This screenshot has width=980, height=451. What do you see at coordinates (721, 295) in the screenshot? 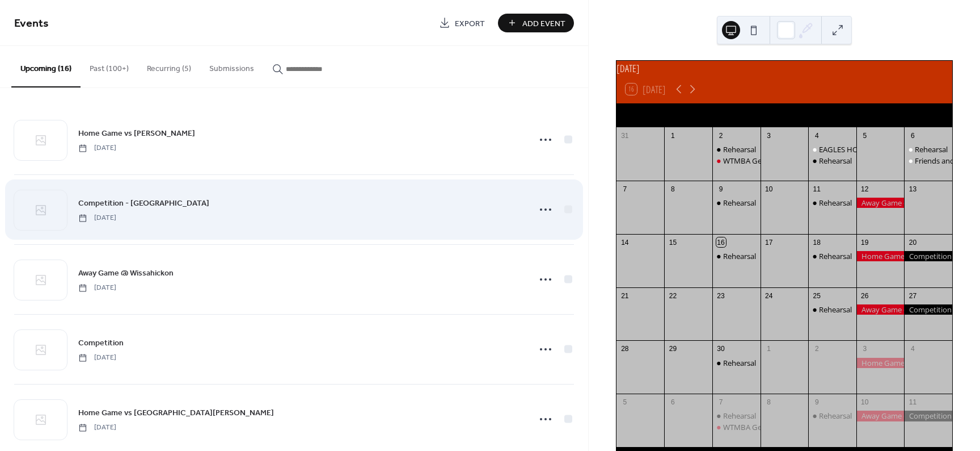
I see `div: 23` at bounding box center [721, 295].